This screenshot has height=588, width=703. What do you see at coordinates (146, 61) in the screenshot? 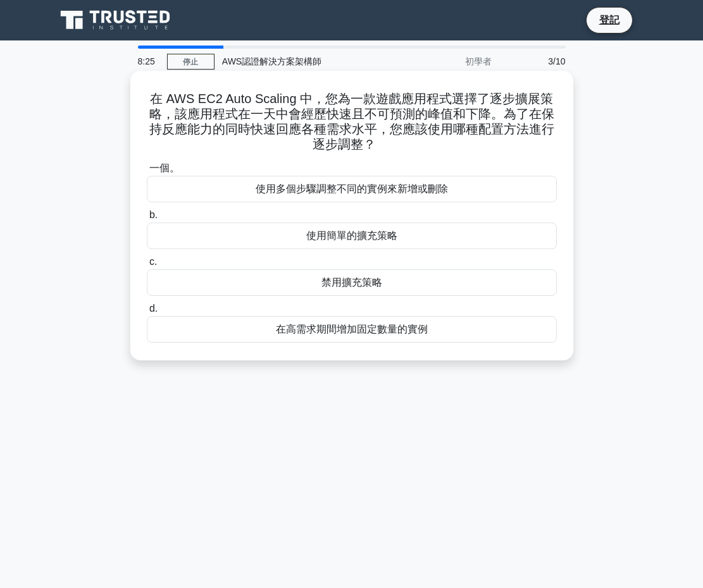
I see `font: 8:25` at bounding box center [146, 61].